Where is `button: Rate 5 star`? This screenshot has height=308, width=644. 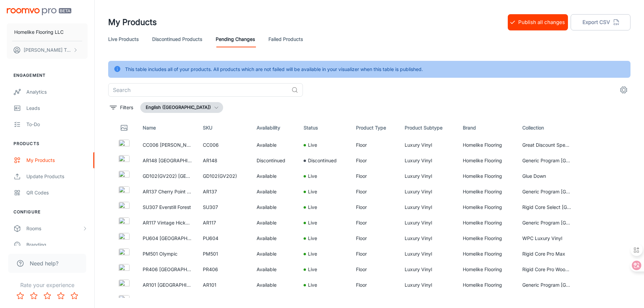
button: Rate 5 star is located at coordinates (74, 296).